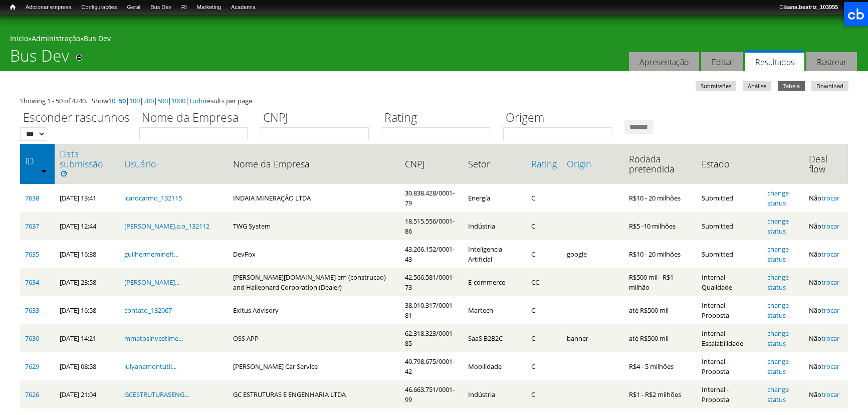 Image resolution: width=868 pixels, height=415 pixels. What do you see at coordinates (432, 254) in the screenshot?
I see `td: 43.266.152/0001-43` at bounding box center [432, 254].